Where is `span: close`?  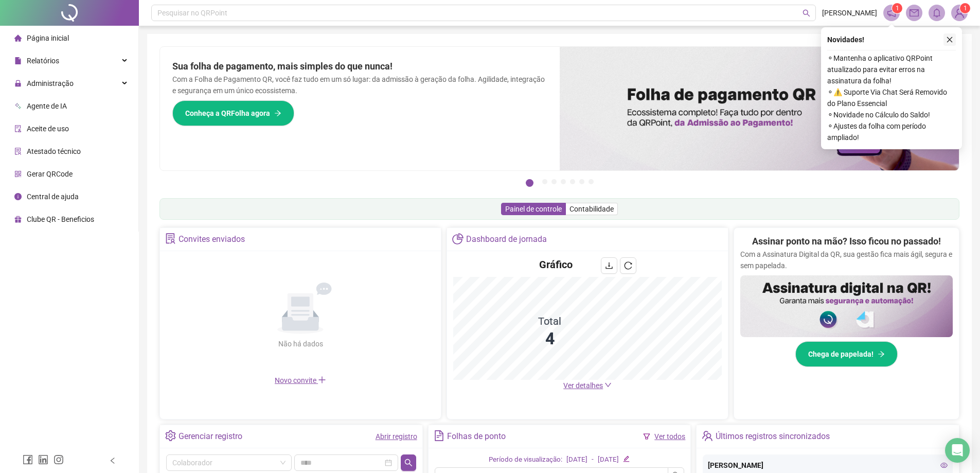
span: close is located at coordinates (950, 40).